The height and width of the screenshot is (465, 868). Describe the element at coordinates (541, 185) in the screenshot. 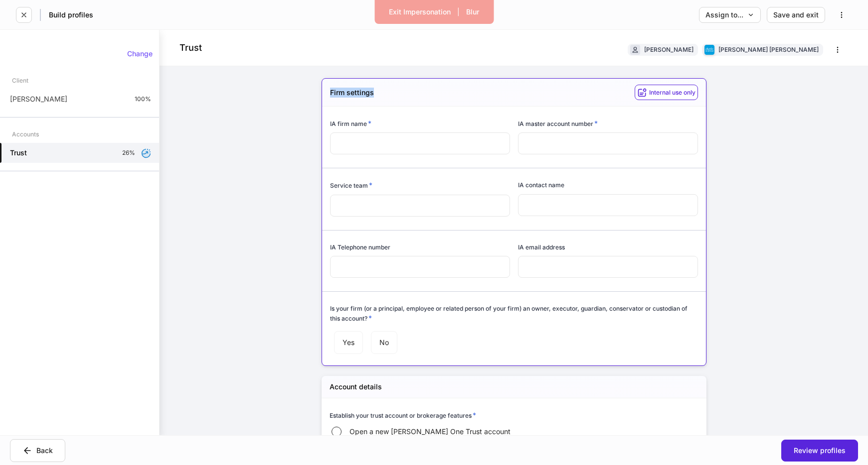

I see `h6: IA contact name` at that location.